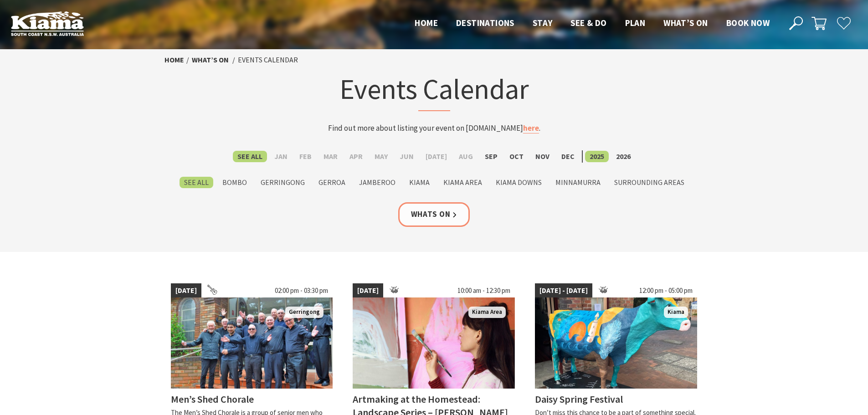 This screenshot has width=868, height=415. Describe the element at coordinates (485, 23) in the screenshot. I see `span: Destinations` at that location.